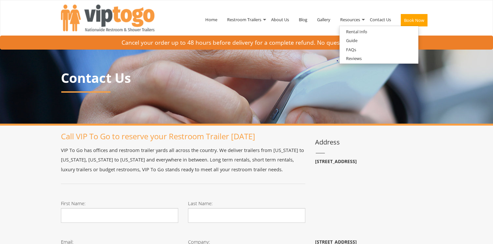 The width and height of the screenshot is (493, 244). Describe the element at coordinates (303, 20) in the screenshot. I see `a: Blog` at that location.